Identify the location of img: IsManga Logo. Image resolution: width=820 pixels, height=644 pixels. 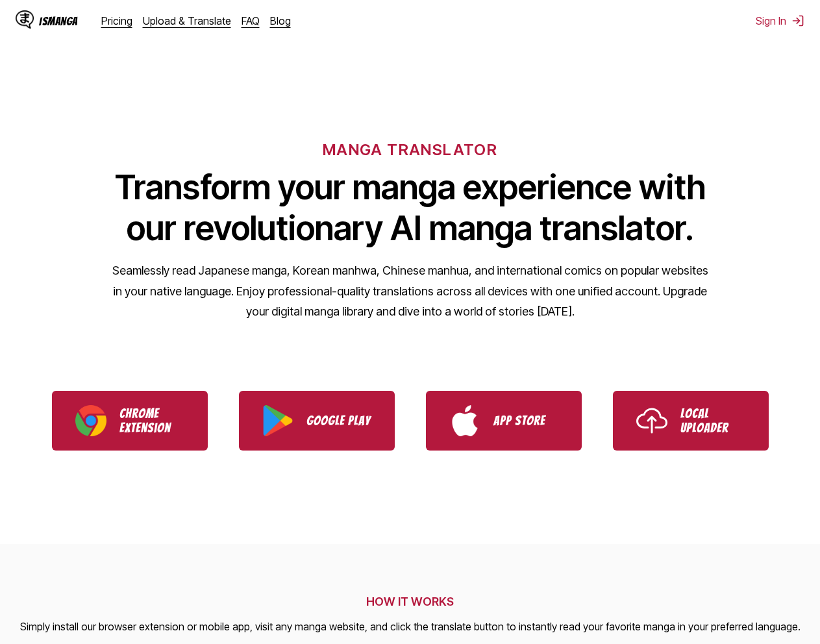
(25, 19).